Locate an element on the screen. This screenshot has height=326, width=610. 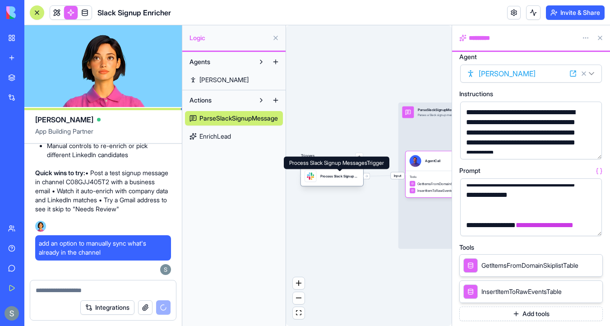
g: Edge from 68e392bfd17f4081a36140e7 to 68e3928811de7707ff22836e is located at coordinates (380, 176).